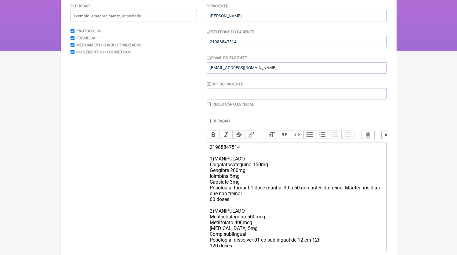  I want to click on button: Strikethrough, so click(239, 135).